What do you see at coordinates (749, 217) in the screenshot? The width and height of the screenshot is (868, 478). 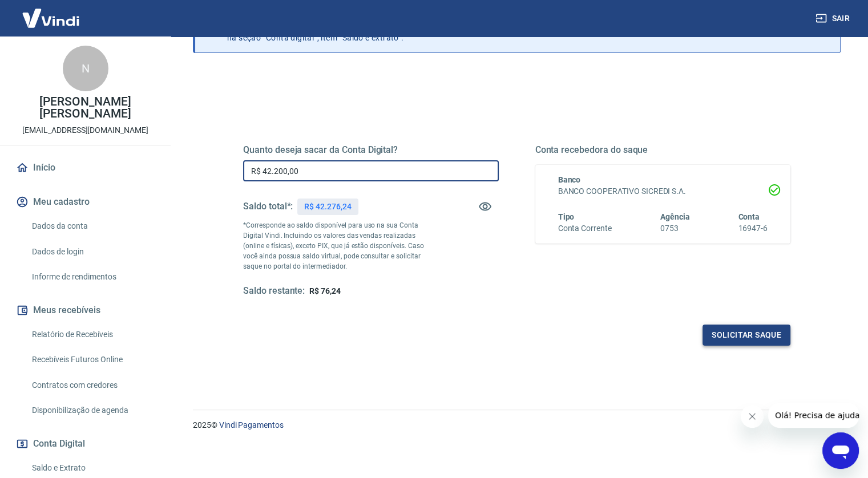 I see `span: Conta` at bounding box center [749, 217].